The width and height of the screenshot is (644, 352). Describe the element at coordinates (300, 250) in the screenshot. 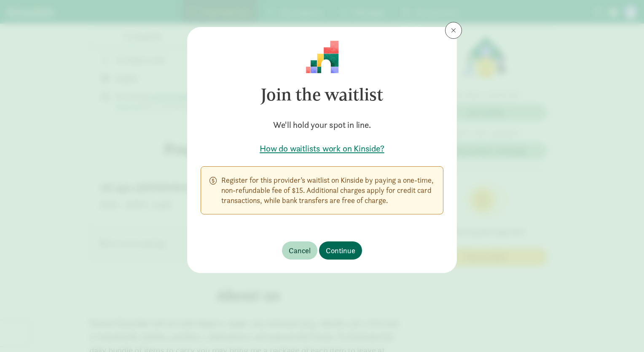

I see `span: Cancel` at that location.